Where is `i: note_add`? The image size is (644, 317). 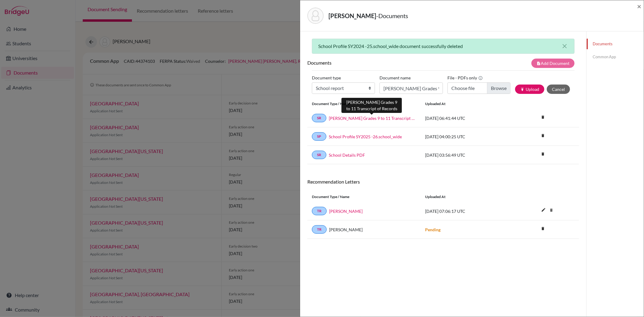 i: note_add is located at coordinates (539, 63).